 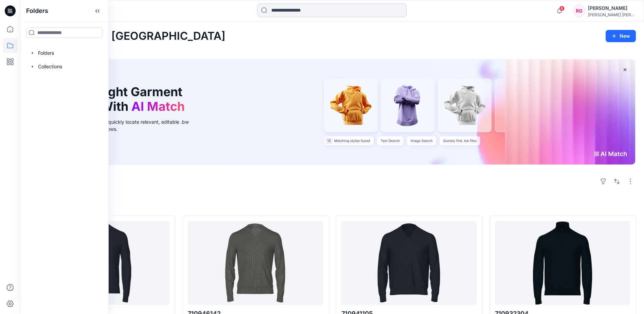 What do you see at coordinates (562, 9) in the screenshot?
I see `span: 6` at bounding box center [562, 9].